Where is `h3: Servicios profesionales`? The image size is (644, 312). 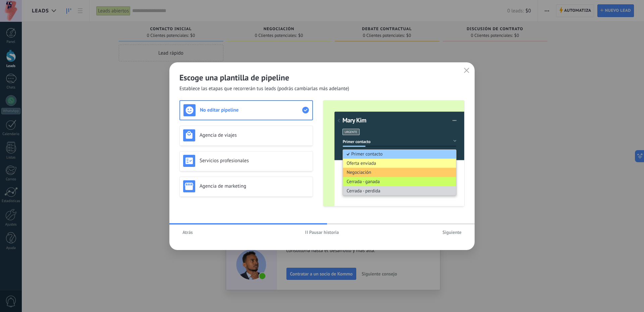 h3: Servicios profesionales is located at coordinates (254, 161).